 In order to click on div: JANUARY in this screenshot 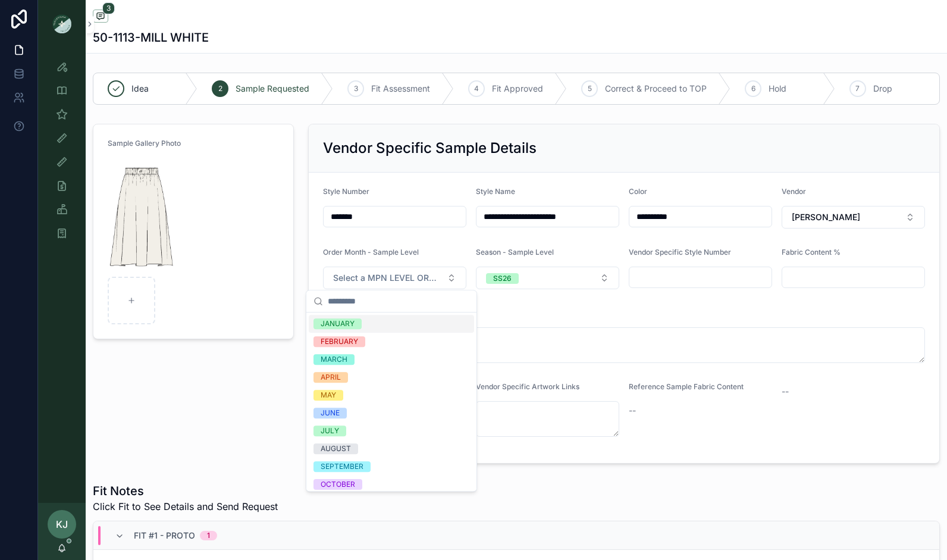, I will do `click(338, 324)`.